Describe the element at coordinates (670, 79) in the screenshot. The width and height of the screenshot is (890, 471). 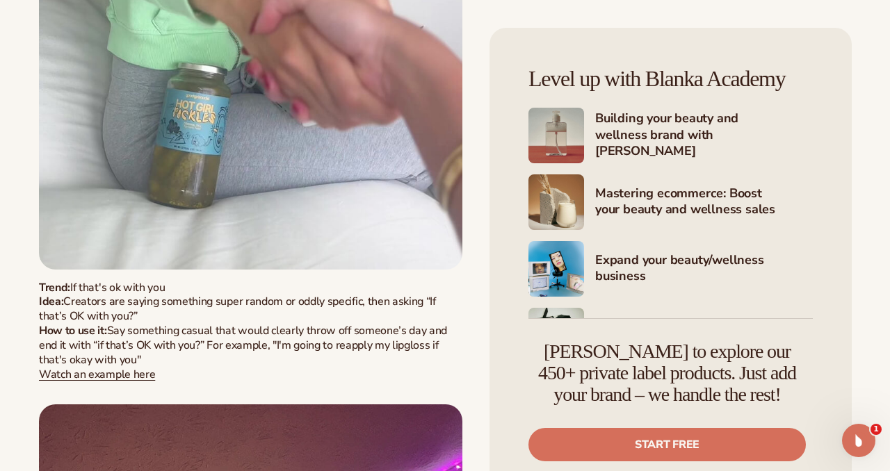
I see `h4: Level up with Blanka Academy` at that location.